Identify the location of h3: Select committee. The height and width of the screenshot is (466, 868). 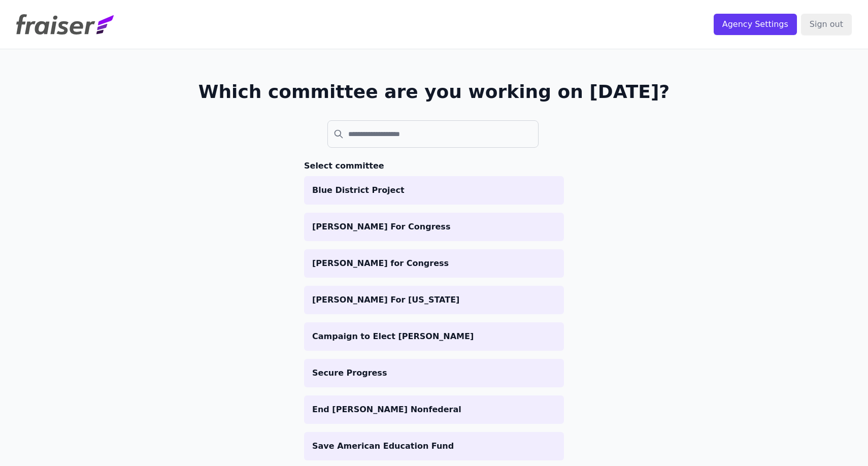
(434, 166).